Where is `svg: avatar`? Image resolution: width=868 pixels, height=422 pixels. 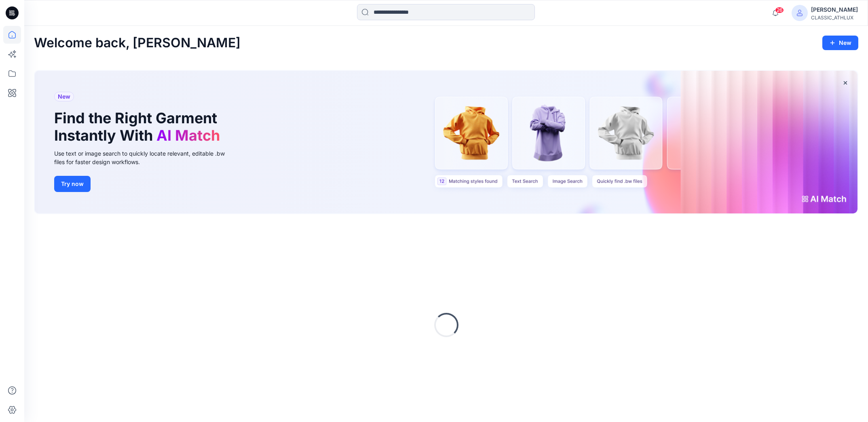
svg: avatar is located at coordinates (800, 13).